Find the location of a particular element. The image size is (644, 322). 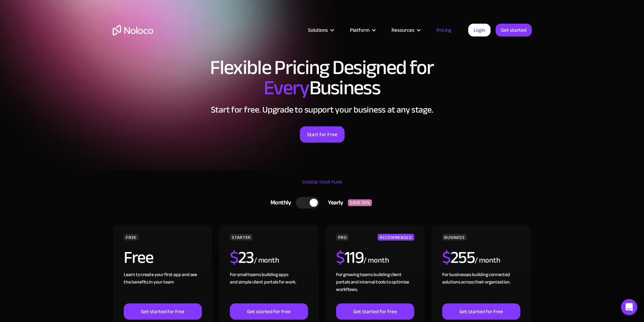

h1: Flexible Pricing Designed for Business is located at coordinates (322, 78).